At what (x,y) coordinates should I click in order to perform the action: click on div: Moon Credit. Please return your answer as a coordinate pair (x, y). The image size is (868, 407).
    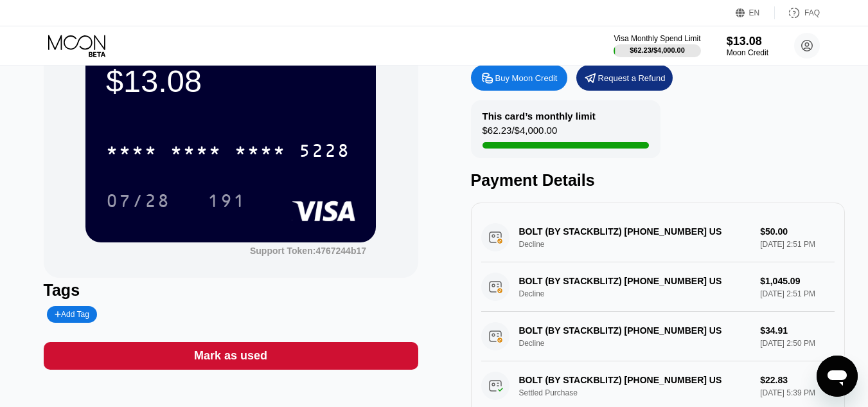
    Looking at the image, I should click on (747, 53).